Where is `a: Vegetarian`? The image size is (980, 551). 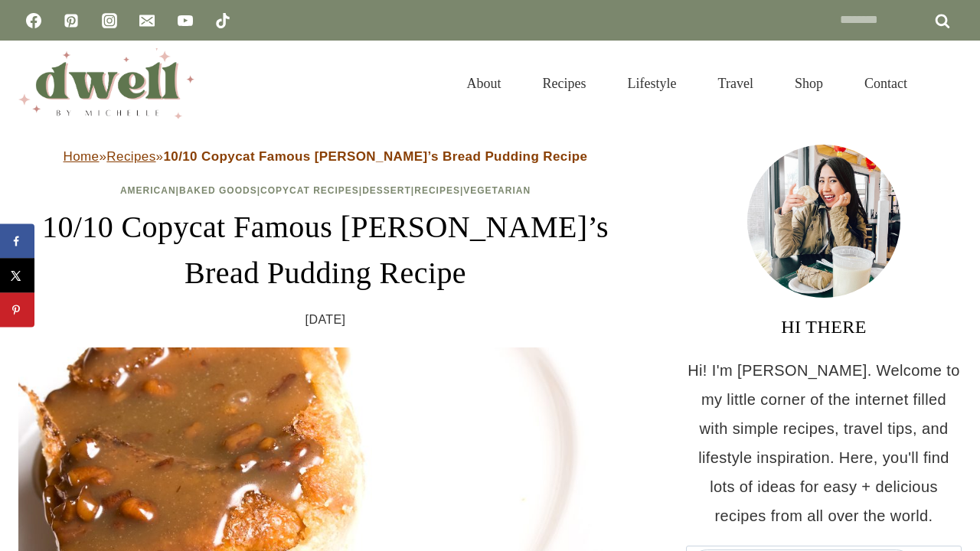
a: Vegetarian is located at coordinates (497, 191).